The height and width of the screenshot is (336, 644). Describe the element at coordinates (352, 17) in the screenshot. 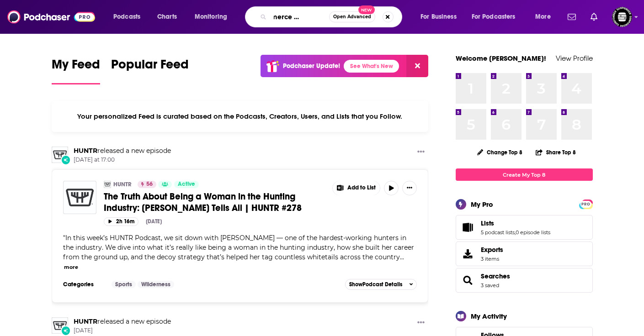

I see `button: Open AdvancedNew` at that location.